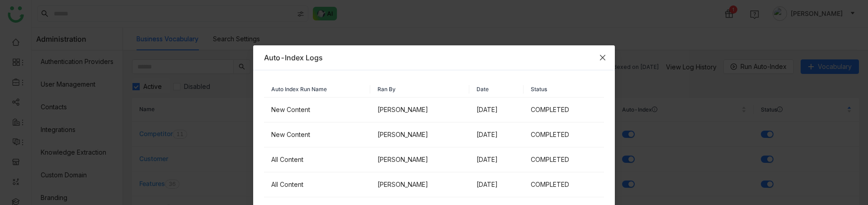 The width and height of the screenshot is (868, 205). I want to click on th: Ran By, so click(420, 89).